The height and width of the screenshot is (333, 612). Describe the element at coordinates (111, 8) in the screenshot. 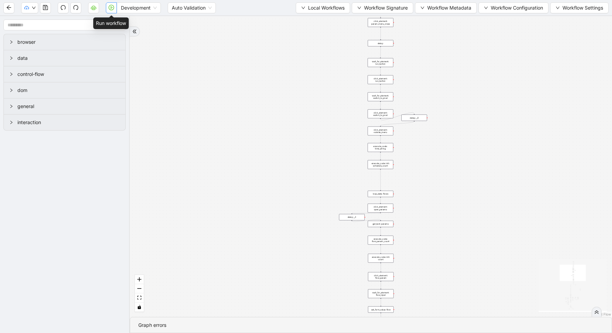

I see `button: play-circle` at that location.